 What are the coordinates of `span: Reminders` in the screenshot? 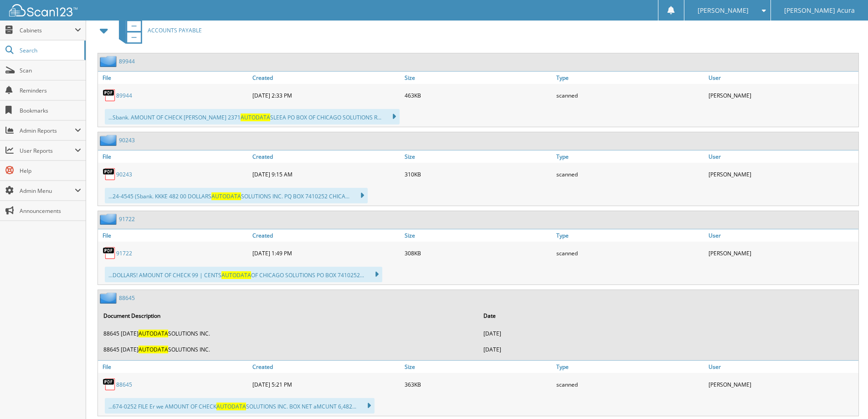 It's located at (50, 90).